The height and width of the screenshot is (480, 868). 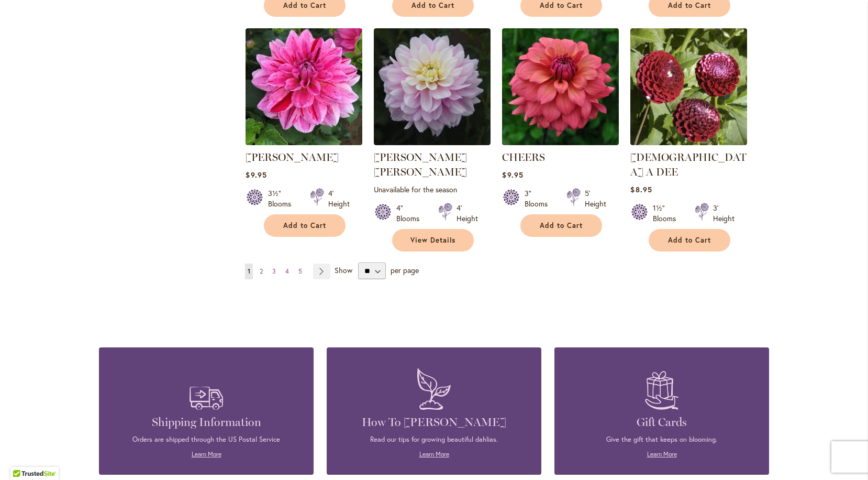 What do you see at coordinates (434, 440) in the screenshot?
I see `p: Read our tips for growing beautiful dahlias.` at bounding box center [434, 440].